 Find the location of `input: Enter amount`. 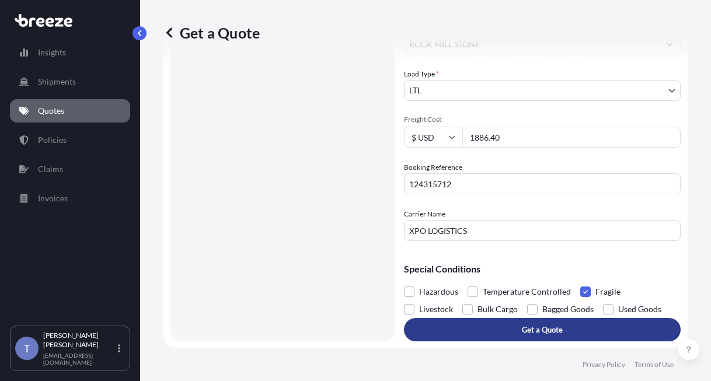

input: Enter amount is located at coordinates (571, 137).